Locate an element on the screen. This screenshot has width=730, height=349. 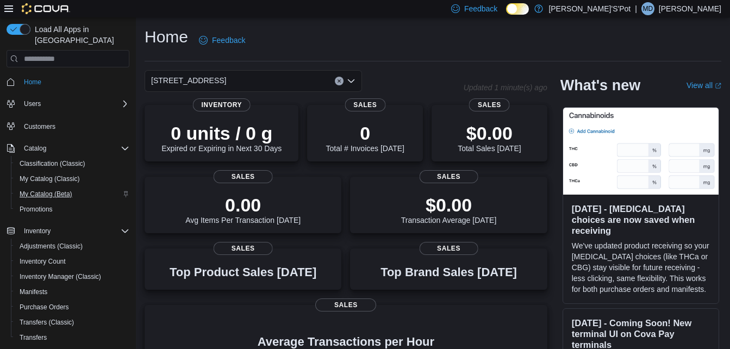
button: Adjustments (Classic) is located at coordinates (72, 246).